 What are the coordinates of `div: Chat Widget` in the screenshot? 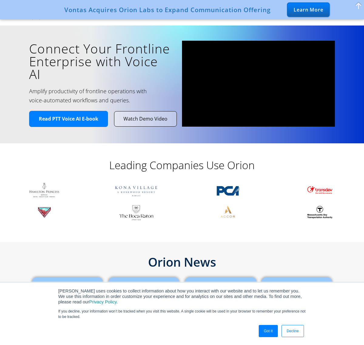 It's located at (349, 330).